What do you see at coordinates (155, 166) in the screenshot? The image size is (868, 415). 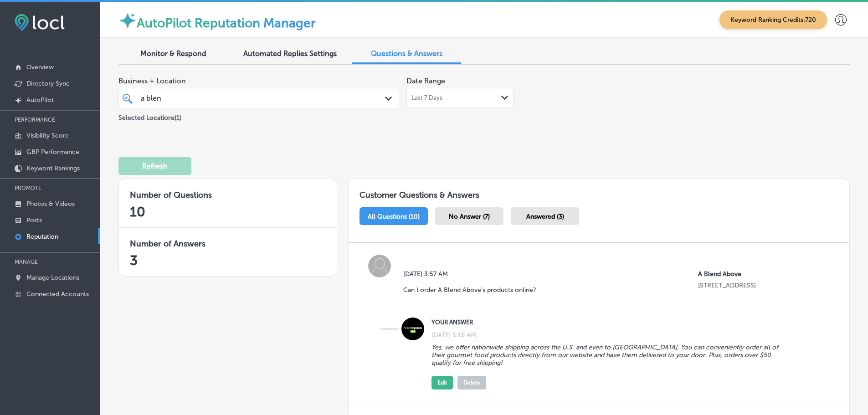 I see `button: Refresh` at bounding box center [155, 166].